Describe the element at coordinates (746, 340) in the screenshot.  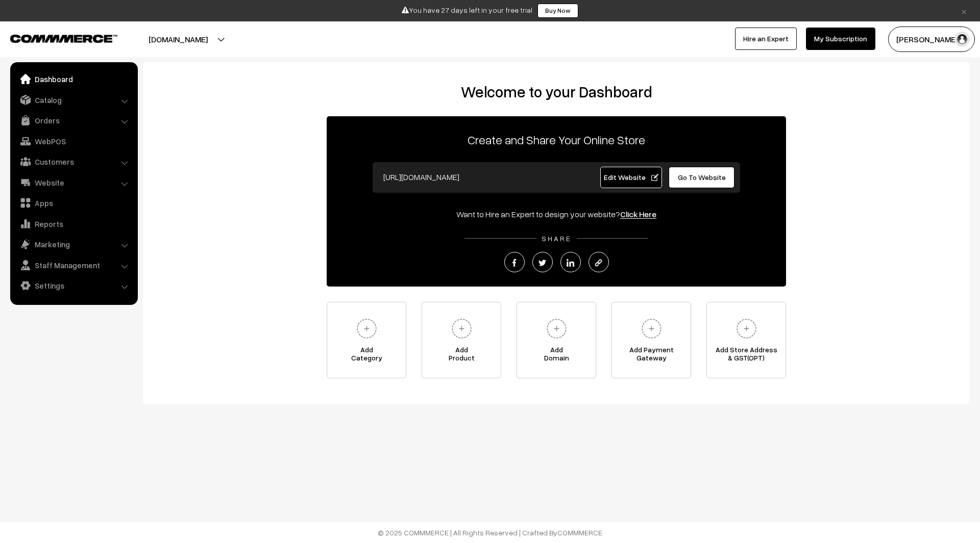
I see `a: Add Store Address& GST(OPT)` at that location.